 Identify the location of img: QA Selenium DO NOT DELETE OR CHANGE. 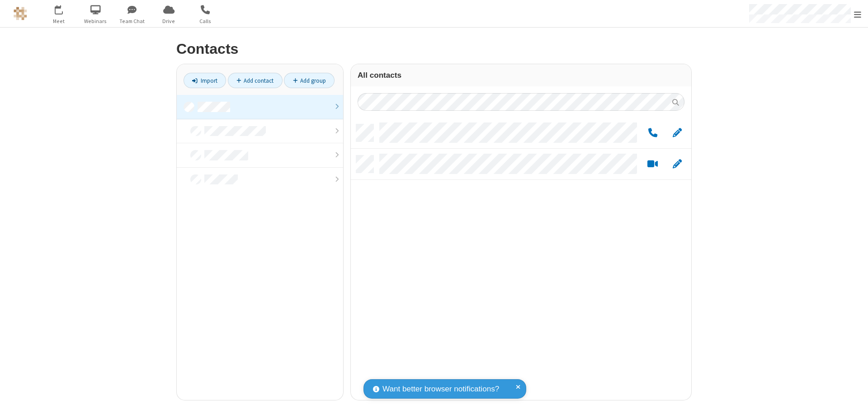
(20, 14).